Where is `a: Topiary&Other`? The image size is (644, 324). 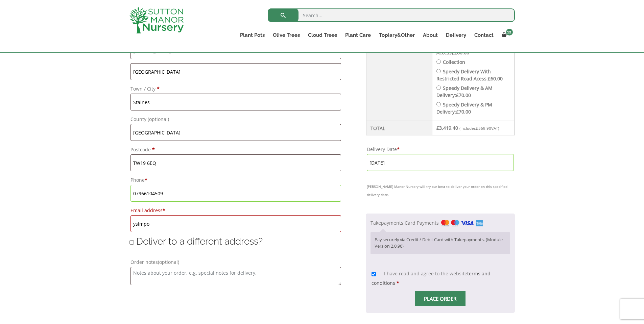 a: Topiary&Other is located at coordinates (397, 35).